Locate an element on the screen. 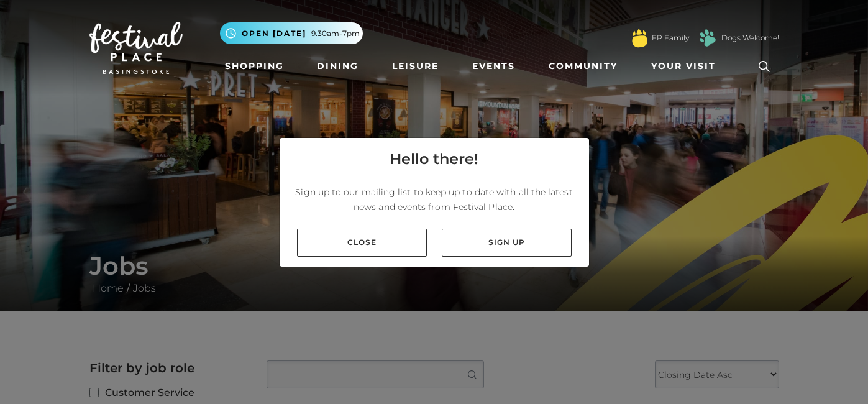  a: Dining is located at coordinates (338, 65).